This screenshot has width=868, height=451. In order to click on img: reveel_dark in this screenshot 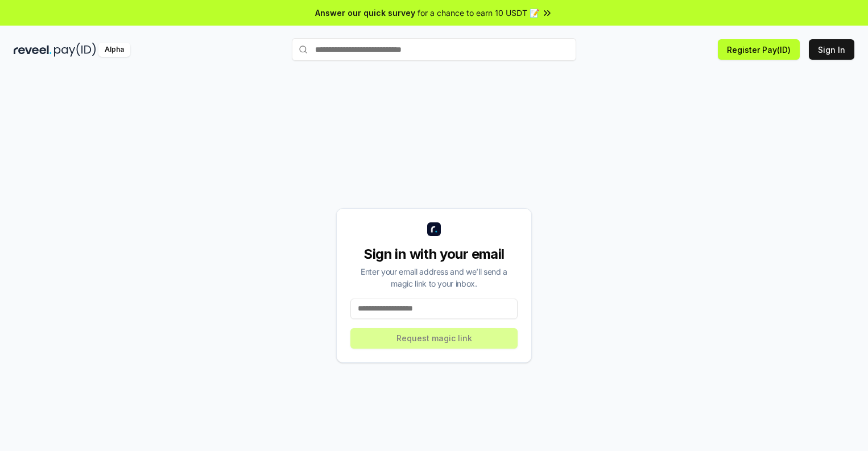, I will do `click(33, 49)`.